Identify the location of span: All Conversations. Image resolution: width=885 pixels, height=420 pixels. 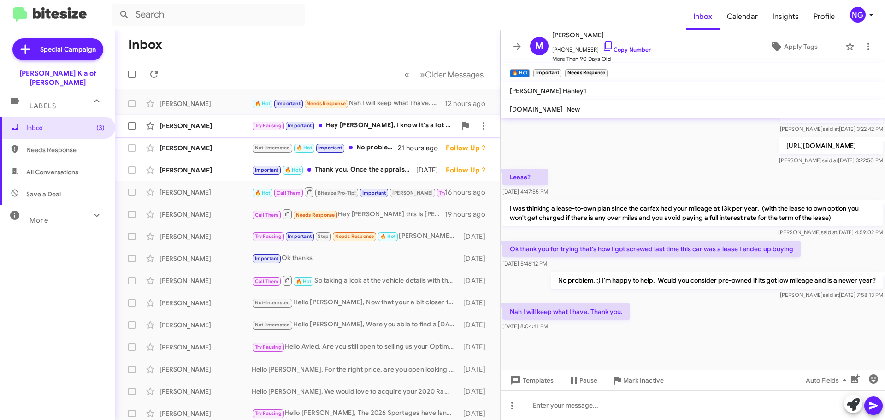
(52, 172).